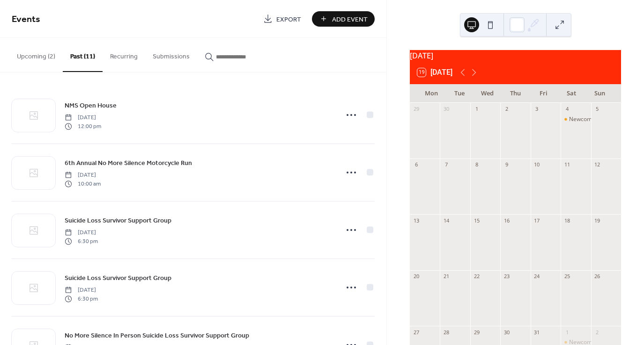  I want to click on div: 17, so click(537, 221).